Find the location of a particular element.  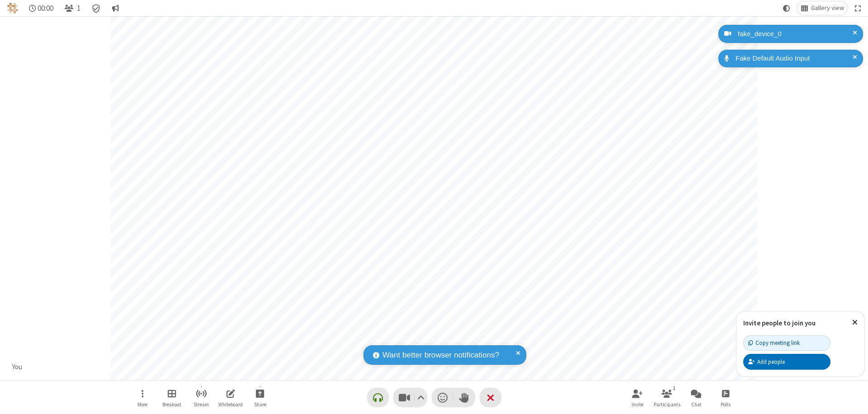

button: Raise hand is located at coordinates (464, 397).